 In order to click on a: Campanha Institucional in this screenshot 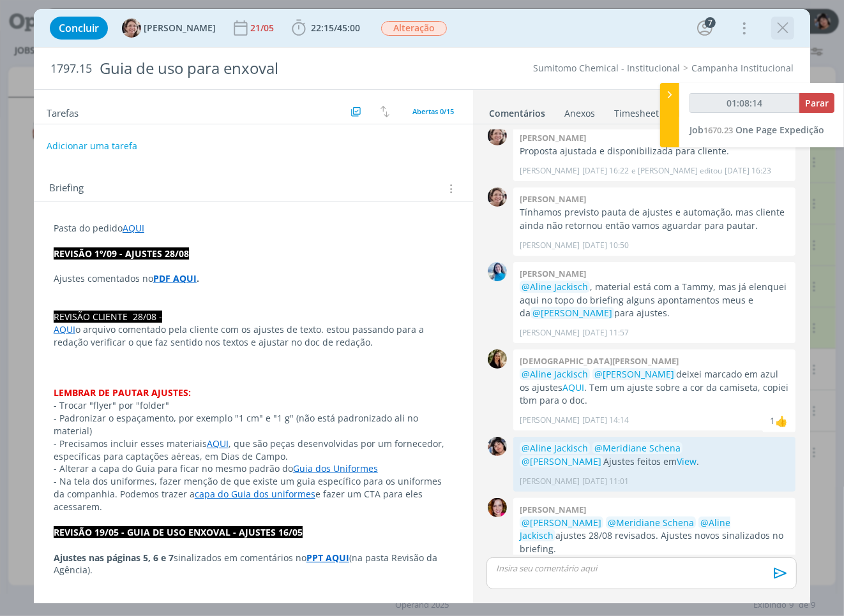, I will do `click(743, 68)`.